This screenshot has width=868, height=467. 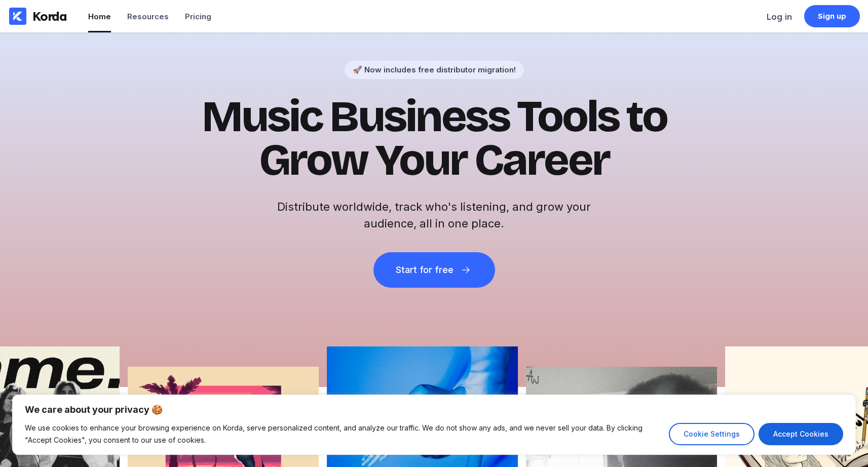 What do you see at coordinates (434, 410) in the screenshot?
I see `p: We care about your privacy 🍪` at bounding box center [434, 410].